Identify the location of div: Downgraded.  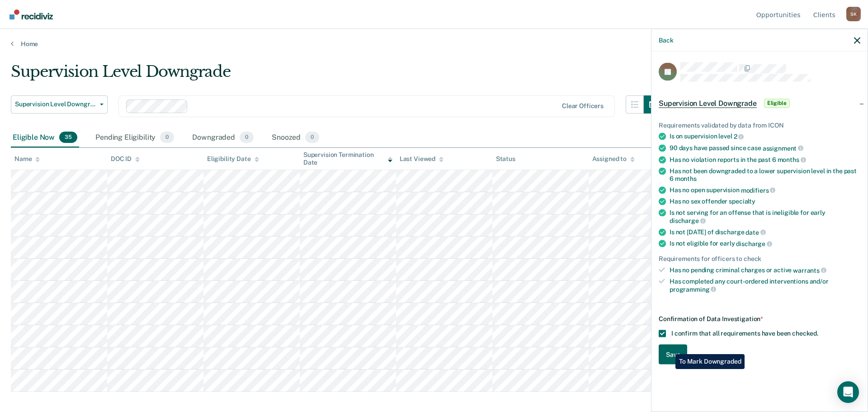
(223, 138).